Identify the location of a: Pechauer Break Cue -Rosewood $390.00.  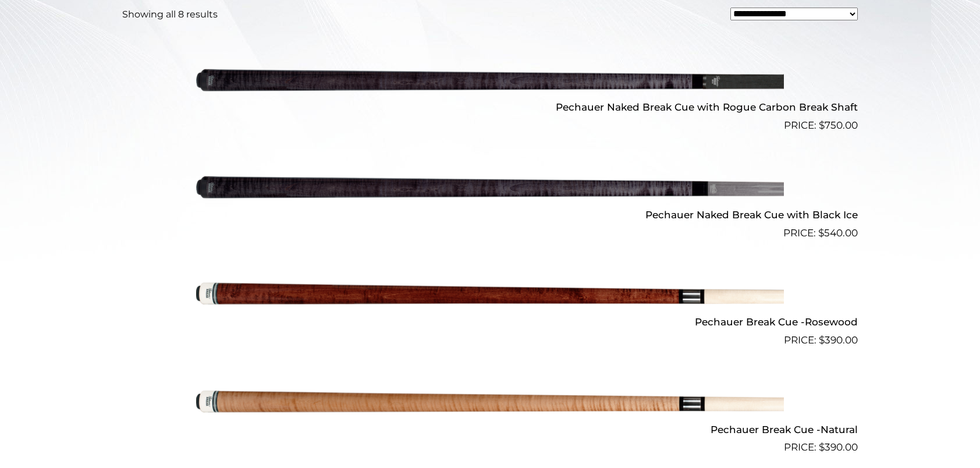
(490, 297).